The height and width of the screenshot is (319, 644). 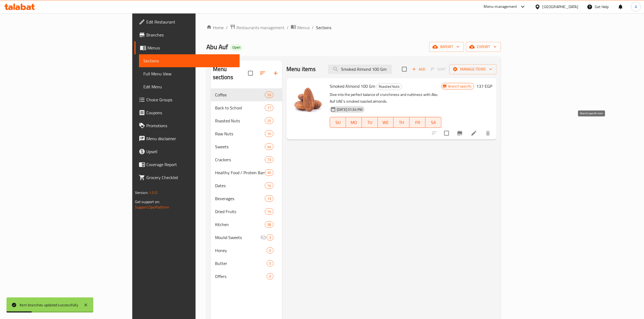 What do you see at coordinates (240, 108) in the screenshot?
I see `span: Back to School` at bounding box center [240, 108].